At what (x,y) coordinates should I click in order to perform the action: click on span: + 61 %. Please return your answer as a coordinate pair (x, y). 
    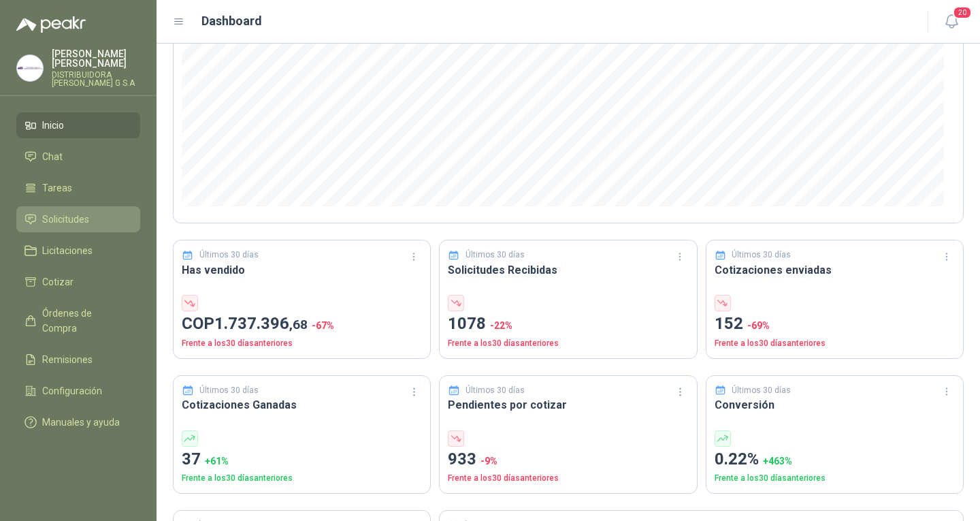
    Looking at the image, I should click on (216, 461).